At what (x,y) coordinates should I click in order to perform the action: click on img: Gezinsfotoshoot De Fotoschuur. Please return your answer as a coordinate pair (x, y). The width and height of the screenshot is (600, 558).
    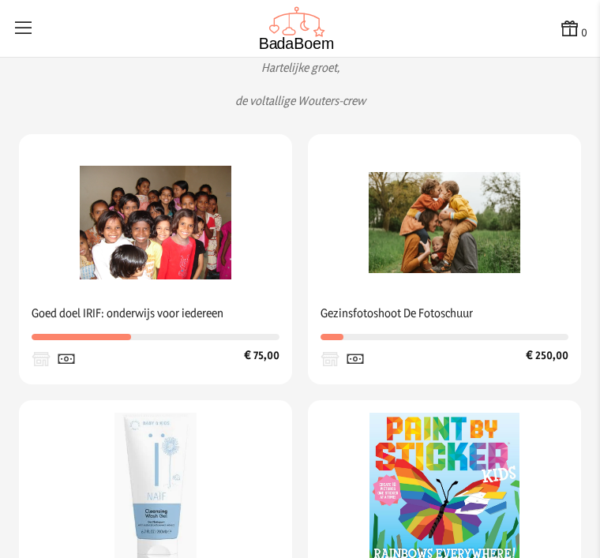
    Looking at the image, I should click on (445, 223).